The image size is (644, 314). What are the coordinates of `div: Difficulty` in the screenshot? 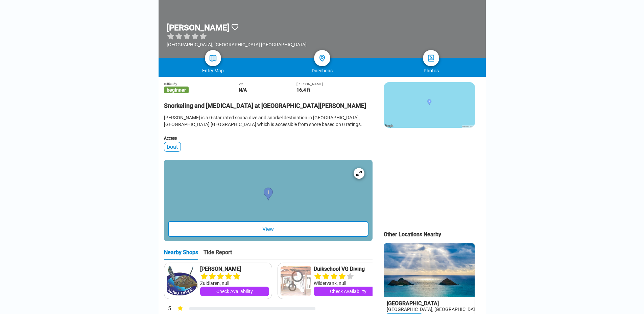 It's located at (201, 84).